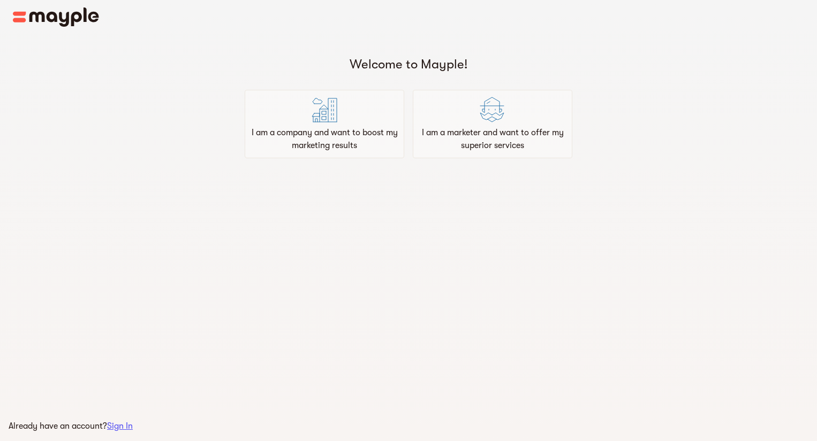 Image resolution: width=817 pixels, height=441 pixels. I want to click on div: I am a company and want to boost my marketing results, so click(324, 124).